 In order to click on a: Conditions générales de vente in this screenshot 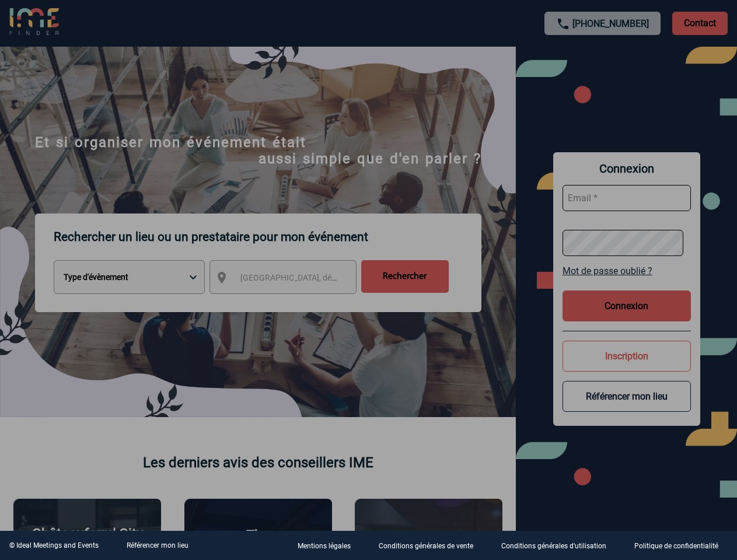, I will do `click(431, 545)`.